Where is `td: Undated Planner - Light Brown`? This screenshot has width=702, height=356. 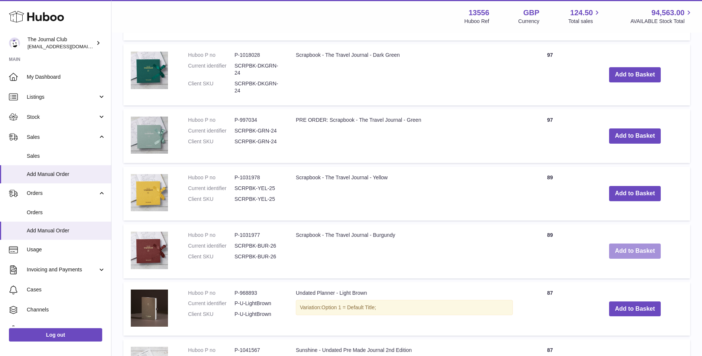
td: Undated Planner - Light Brown is located at coordinates (404, 309).